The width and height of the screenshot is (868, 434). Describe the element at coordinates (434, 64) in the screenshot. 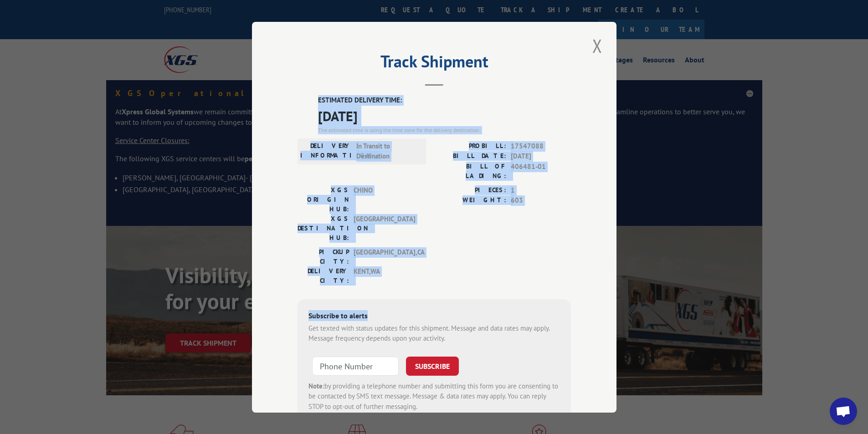

I see `h2: Track Shipment` at that location.